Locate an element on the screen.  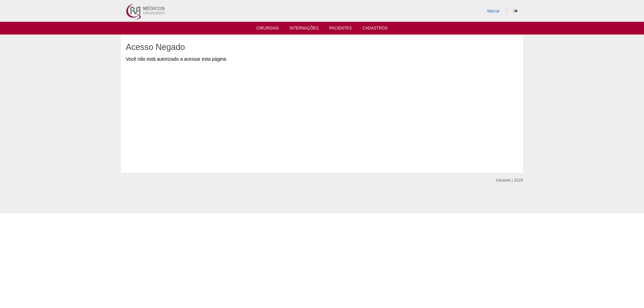
i: Sair is located at coordinates (515, 11).